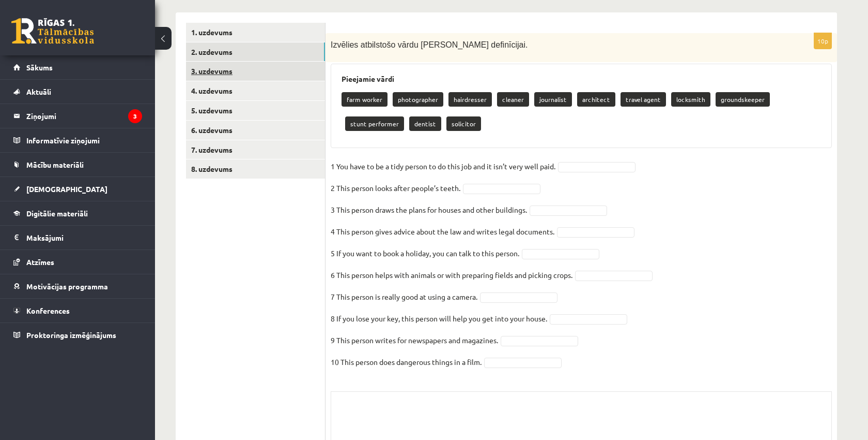 Image resolution: width=868 pixels, height=440 pixels. What do you see at coordinates (743, 99) in the screenshot?
I see `p: groundskeeper` at bounding box center [743, 99].